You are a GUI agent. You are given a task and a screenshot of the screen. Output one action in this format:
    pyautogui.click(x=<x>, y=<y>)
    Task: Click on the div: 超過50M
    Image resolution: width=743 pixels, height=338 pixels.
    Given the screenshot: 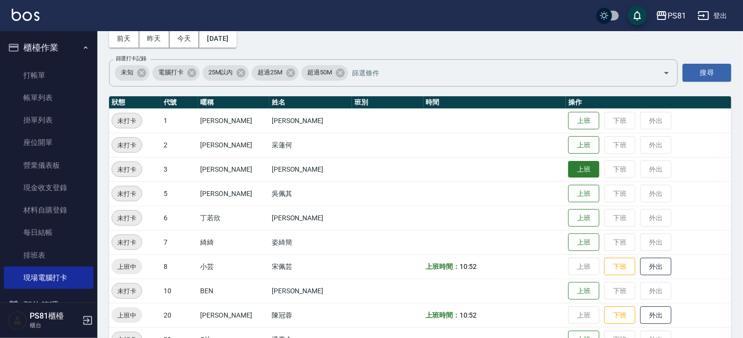 What is the action you would take?
    pyautogui.click(x=325, y=73)
    